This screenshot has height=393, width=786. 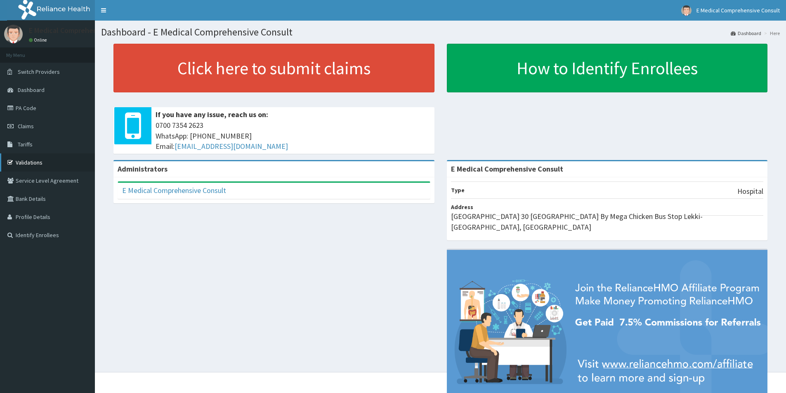 What do you see at coordinates (82, 31) in the screenshot?
I see `p: E Medical Comprehensive Consult` at bounding box center [82, 31].